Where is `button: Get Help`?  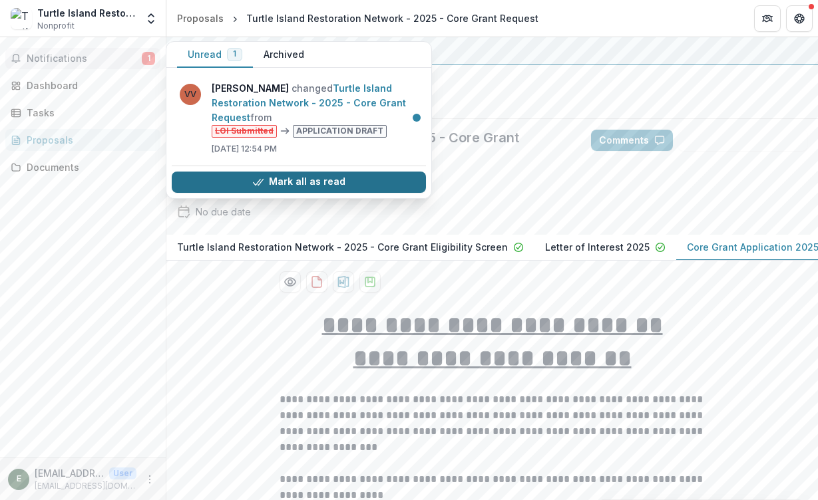
button: Get Help is located at coordinates (799, 19).